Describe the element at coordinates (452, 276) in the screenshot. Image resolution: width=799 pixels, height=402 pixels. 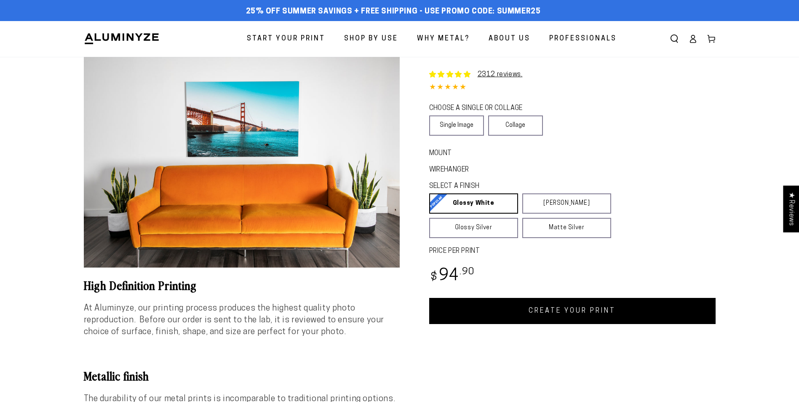
I see `bdi: 94` at that location.